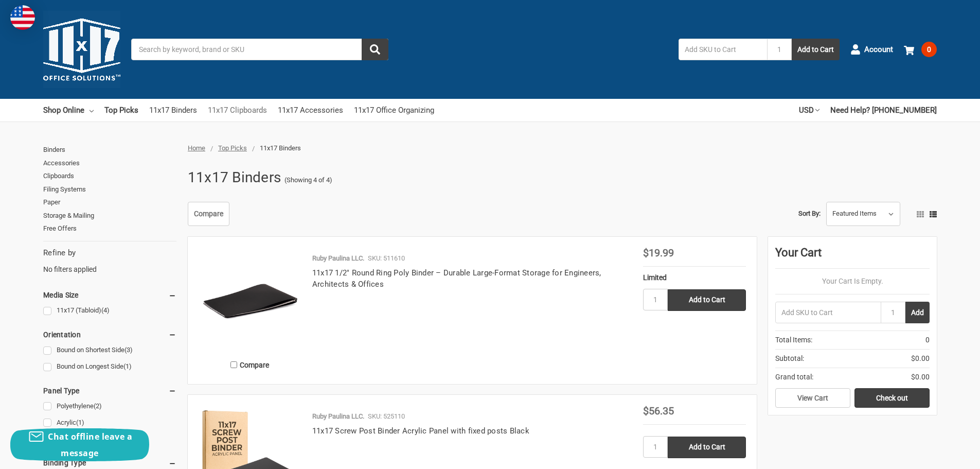 This screenshot has width=980, height=469. Describe the element at coordinates (421, 431) in the screenshot. I see `a: 11x17 Screw Post Binder Acrylic Panel with fixed posts Black` at that location.